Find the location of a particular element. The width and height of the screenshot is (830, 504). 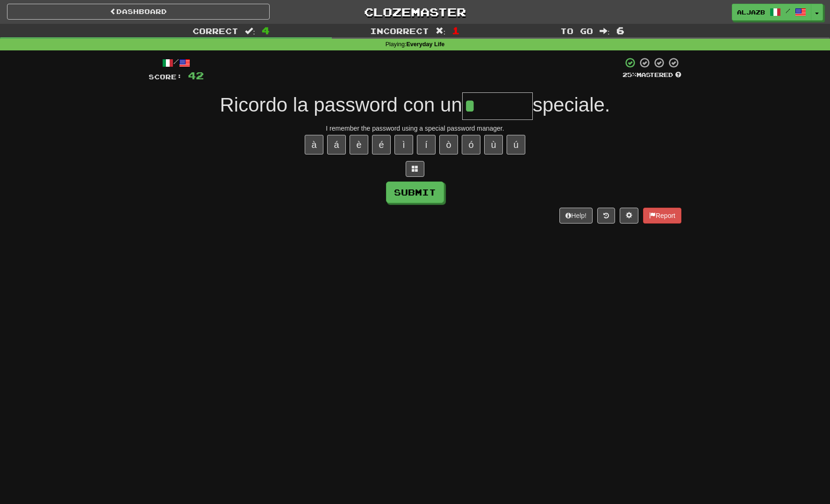

button: ì is located at coordinates (404, 145).